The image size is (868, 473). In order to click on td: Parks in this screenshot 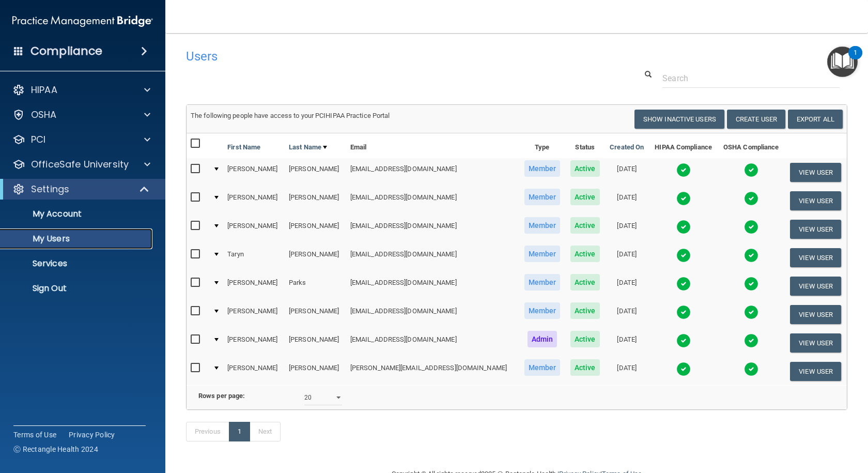, I will do `click(315, 286)`.